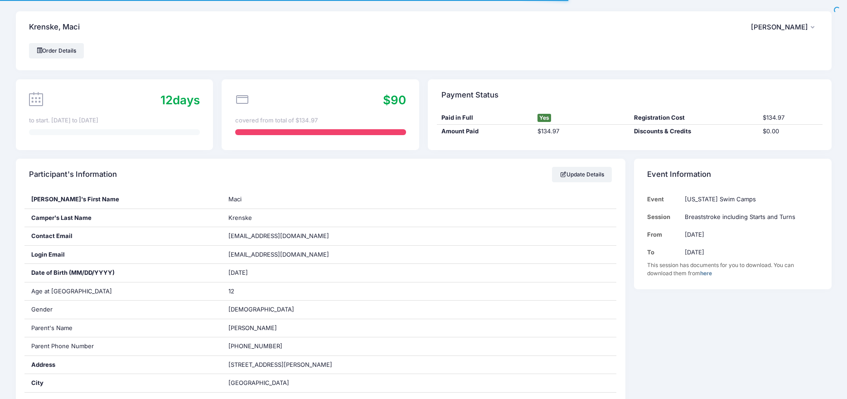  Describe the element at coordinates (749, 217) in the screenshot. I see `td: Breaststroke including Starts and Turns` at that location.